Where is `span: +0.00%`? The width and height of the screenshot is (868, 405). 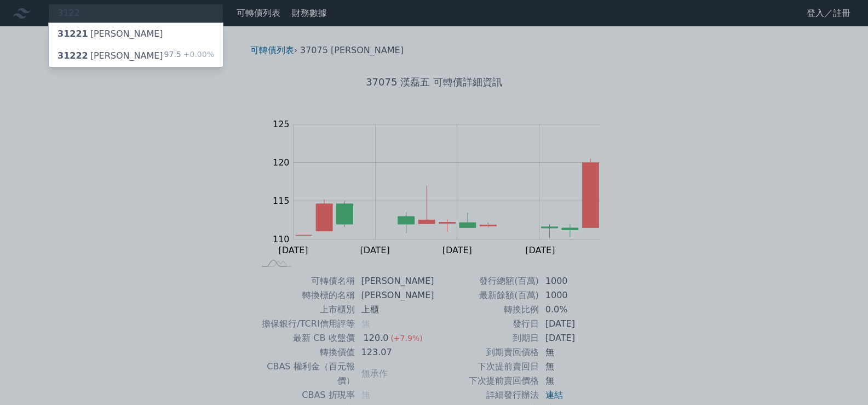
span: +0.00% is located at coordinates (197, 54).